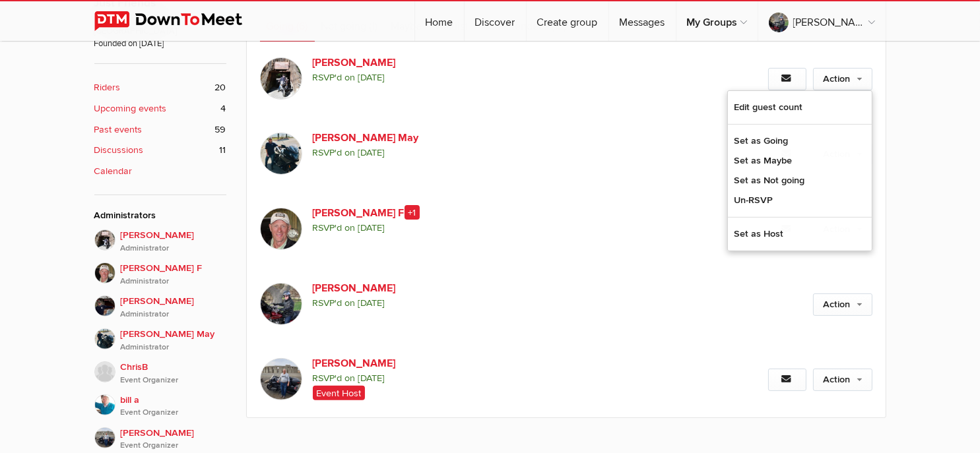 This screenshot has width=980, height=453. Describe the element at coordinates (221, 130) in the screenshot. I see `span: 59` at that location.